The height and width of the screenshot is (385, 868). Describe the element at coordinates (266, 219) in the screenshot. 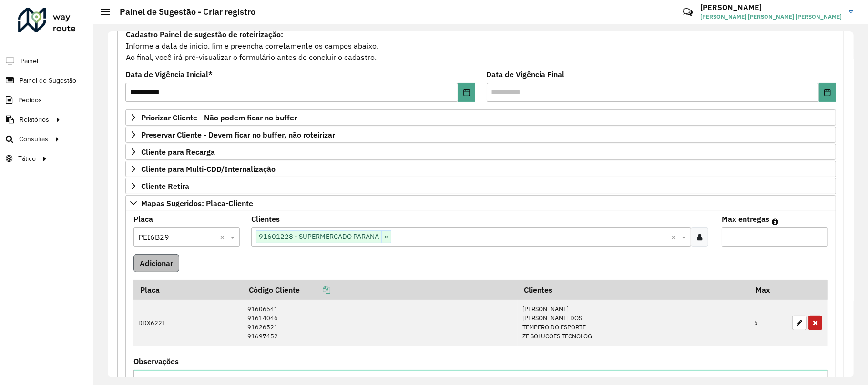

I see `label: Clientes` at that location.